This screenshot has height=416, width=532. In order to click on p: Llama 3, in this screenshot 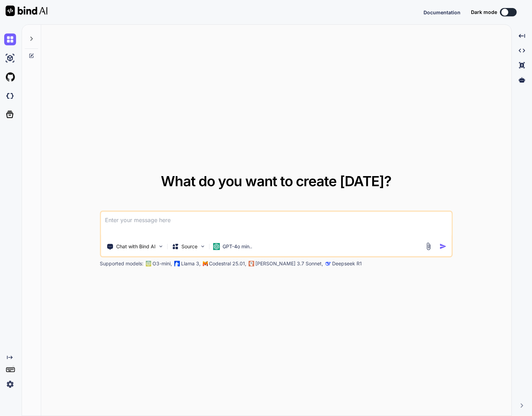, I will do `click(190, 263)`.